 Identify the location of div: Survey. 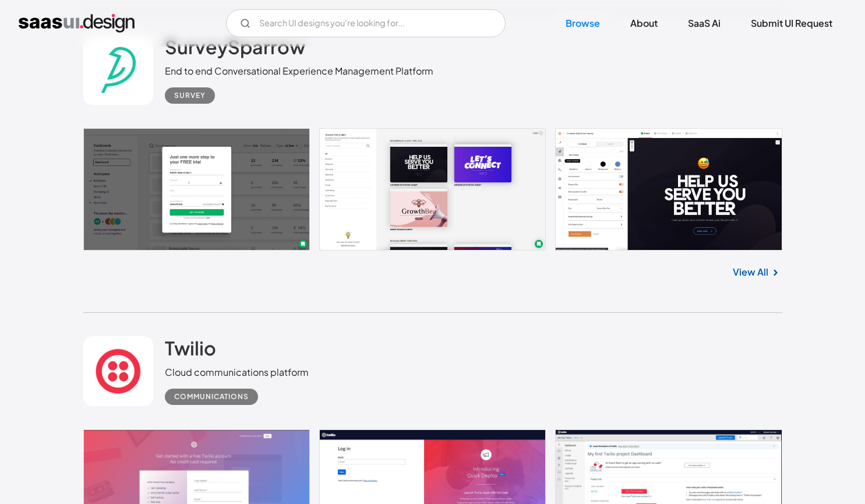
(190, 95).